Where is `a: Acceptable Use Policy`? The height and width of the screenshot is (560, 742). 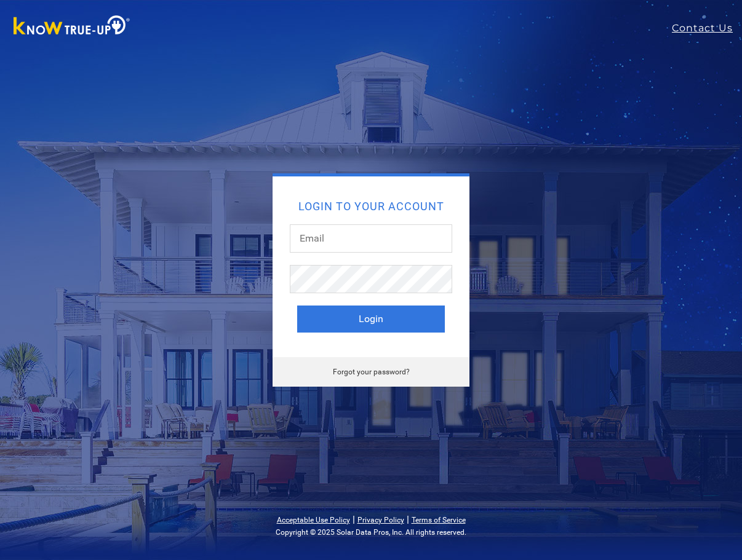 a: Acceptable Use Policy is located at coordinates (313, 521).